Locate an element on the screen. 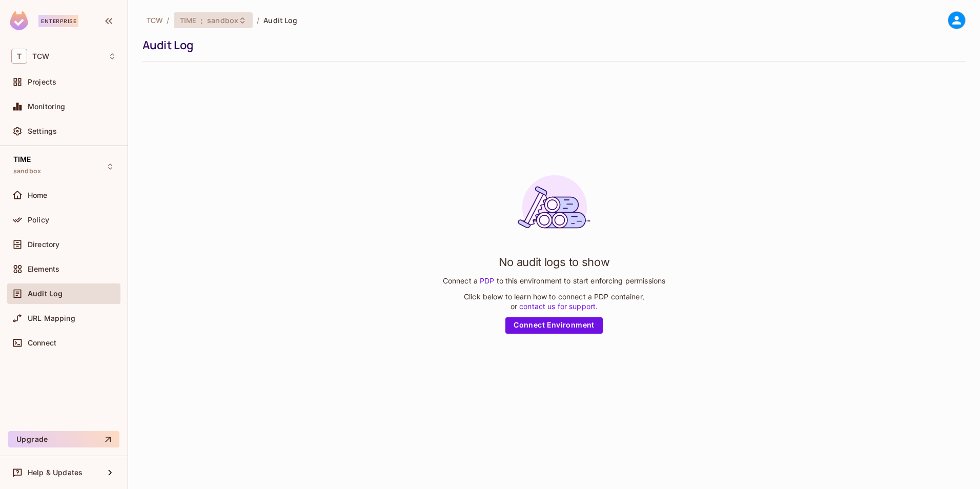 The image size is (980, 489). span: Connect is located at coordinates (42, 343).